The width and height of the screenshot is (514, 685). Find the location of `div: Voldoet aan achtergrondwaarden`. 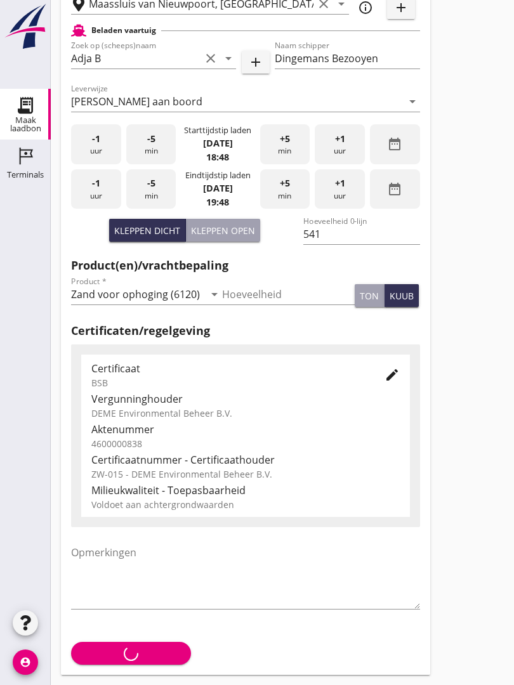

div: Voldoet aan achtergrondwaarden is located at coordinates (246, 504).